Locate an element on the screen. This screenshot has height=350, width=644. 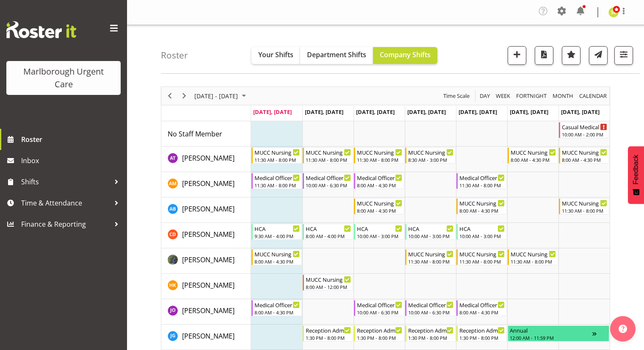
span: Week is located at coordinates (503, 96).